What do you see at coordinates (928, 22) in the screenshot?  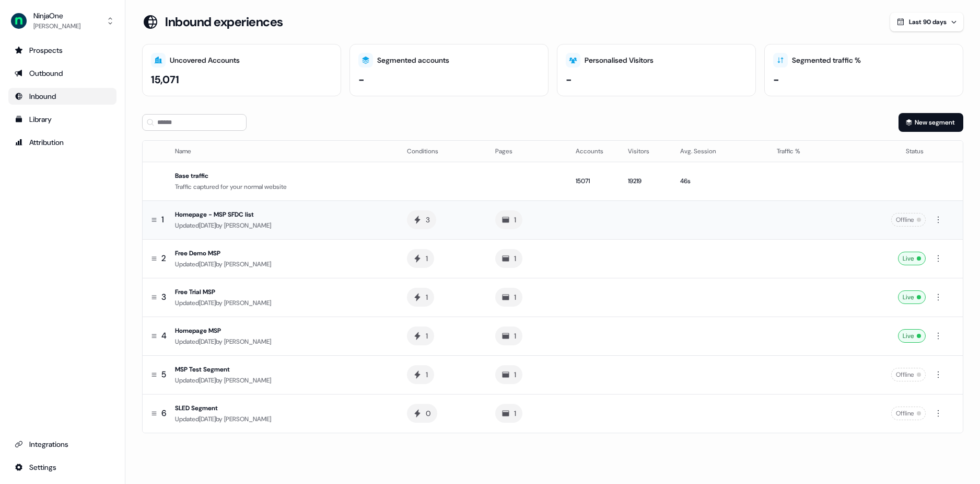 I see `span: Last 90 days` at bounding box center [928, 22].